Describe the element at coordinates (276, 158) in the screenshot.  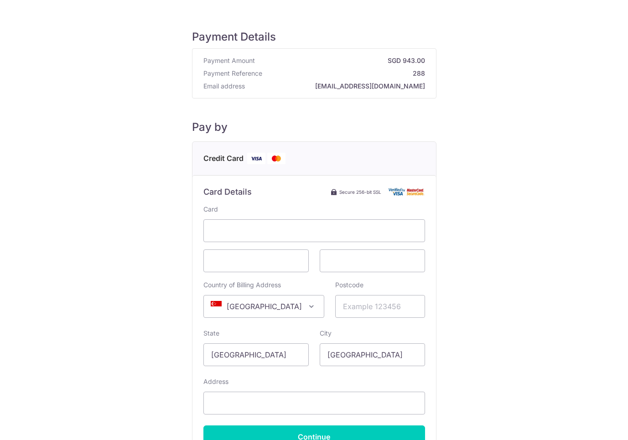
I see `img: Mastercard` at that location.